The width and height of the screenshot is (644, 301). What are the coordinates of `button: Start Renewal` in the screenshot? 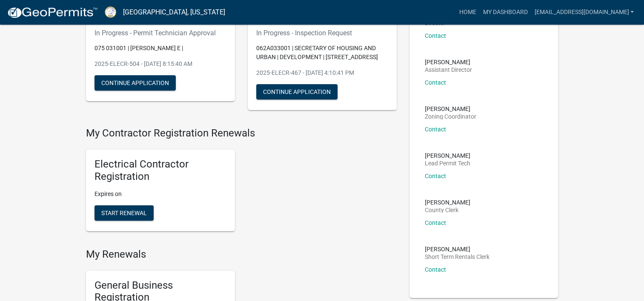 It's located at (124, 213).